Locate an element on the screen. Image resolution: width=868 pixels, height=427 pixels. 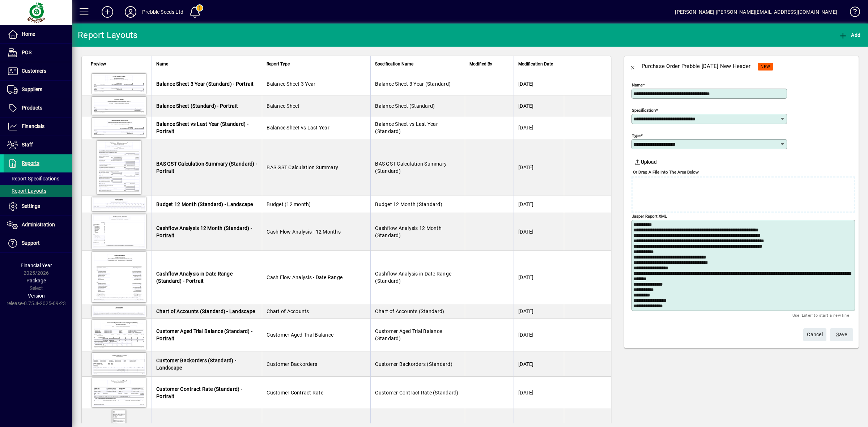
span: Balance Sheet (Standard) is located at coordinates (405, 106).